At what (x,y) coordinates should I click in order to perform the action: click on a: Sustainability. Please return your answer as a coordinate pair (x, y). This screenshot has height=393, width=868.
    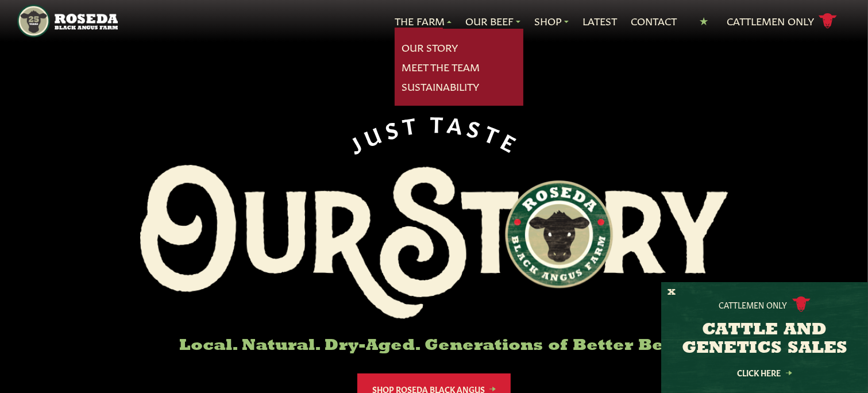
    Looking at the image, I should click on (440, 87).